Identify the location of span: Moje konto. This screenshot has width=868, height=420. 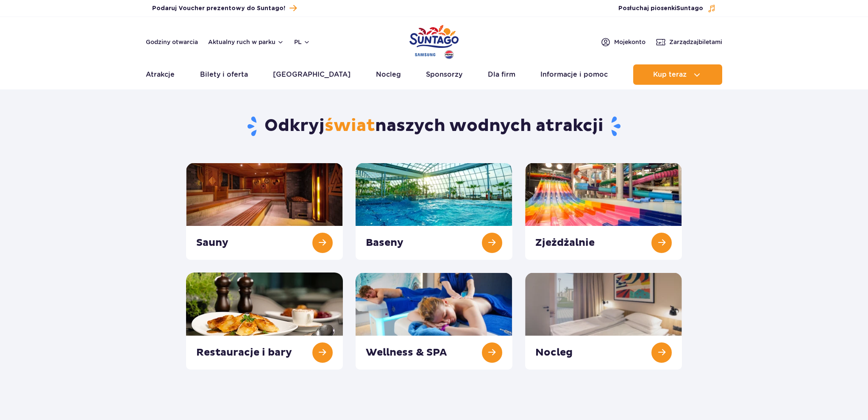
(629, 42).